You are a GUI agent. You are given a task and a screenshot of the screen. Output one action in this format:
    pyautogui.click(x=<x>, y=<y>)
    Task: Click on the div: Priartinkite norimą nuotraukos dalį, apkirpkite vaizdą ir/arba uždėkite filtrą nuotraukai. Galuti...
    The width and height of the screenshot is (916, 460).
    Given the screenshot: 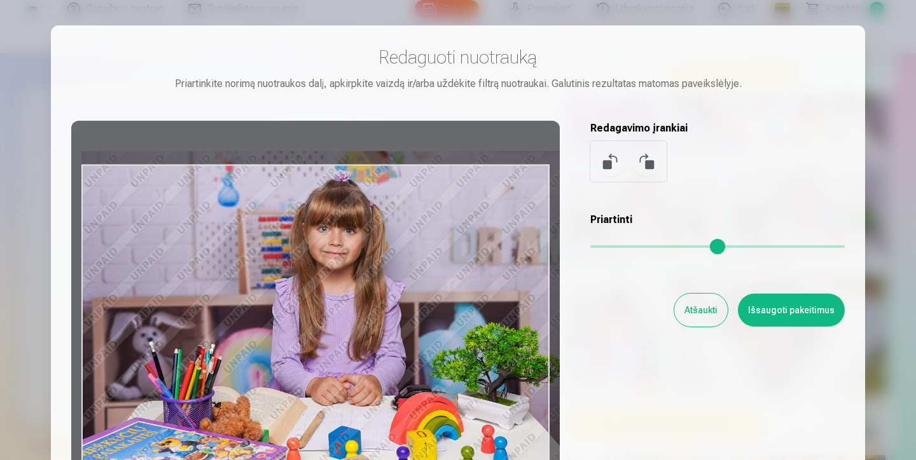 What is the action you would take?
    pyautogui.click(x=458, y=84)
    